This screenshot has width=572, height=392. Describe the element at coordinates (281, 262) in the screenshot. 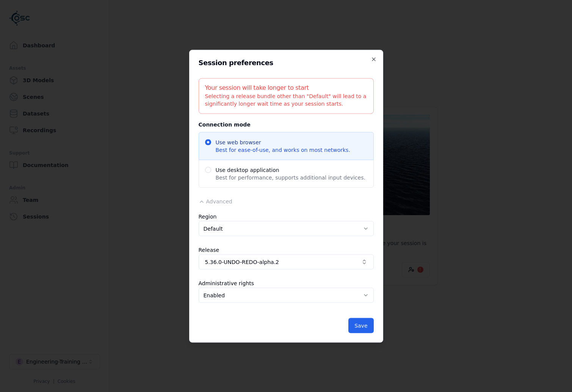

I see `span: 5.36.0-UNDO-REDO-alpha.2` at that location.